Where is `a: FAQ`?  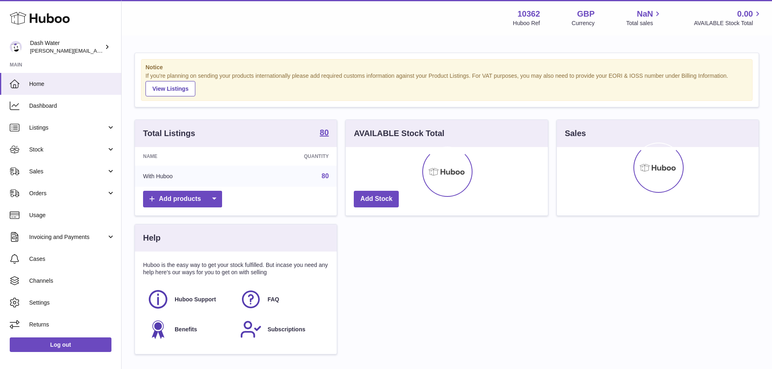 a: FAQ is located at coordinates (282, 299).